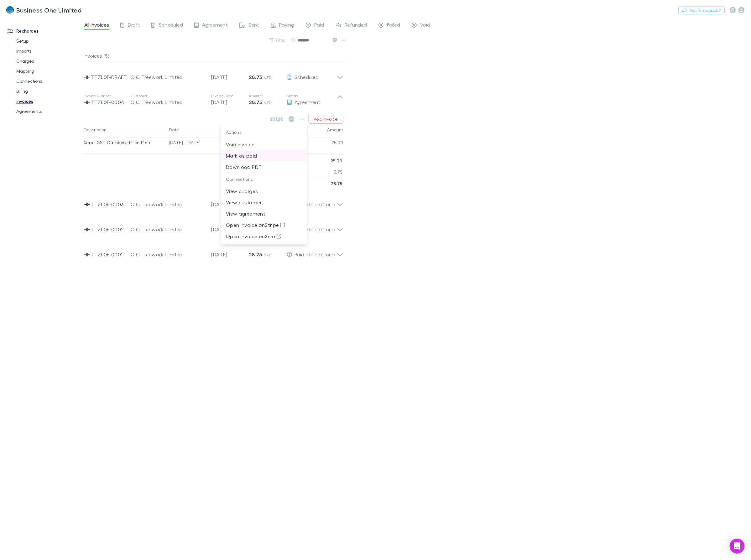 The height and width of the screenshot is (560, 751). Describe the element at coordinates (263, 214) in the screenshot. I see `li: View agreement` at that location.